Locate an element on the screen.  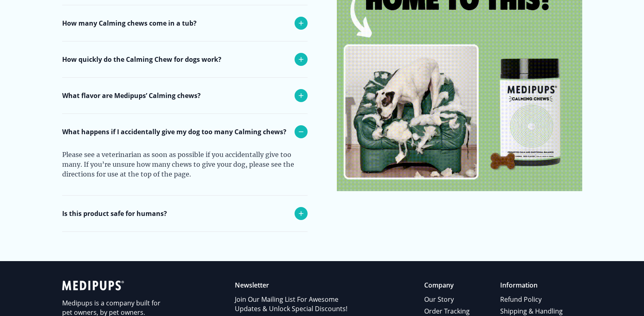
p: Newsletter is located at coordinates (296, 285).